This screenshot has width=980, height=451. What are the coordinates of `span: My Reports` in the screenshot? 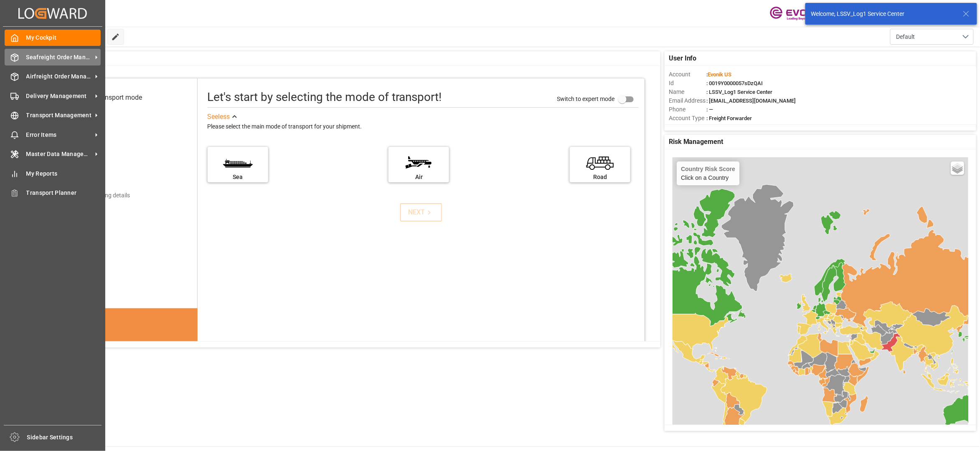 It's located at (63, 174).